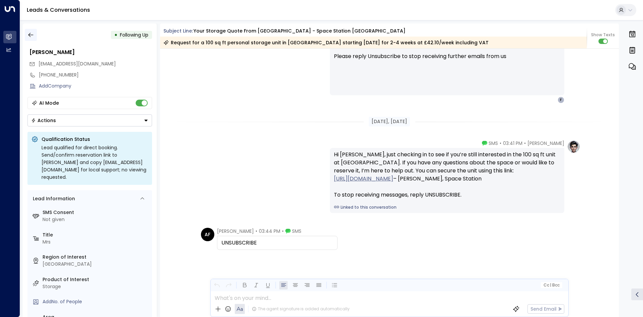  Describe the element at coordinates (96, 235) in the screenshot. I see `label: Title` at that location.